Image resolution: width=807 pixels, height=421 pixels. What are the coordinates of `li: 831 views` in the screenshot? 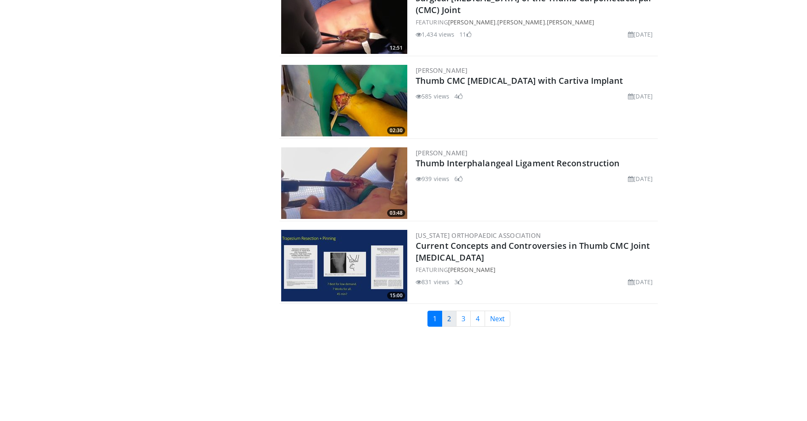 It's located at (433, 281).